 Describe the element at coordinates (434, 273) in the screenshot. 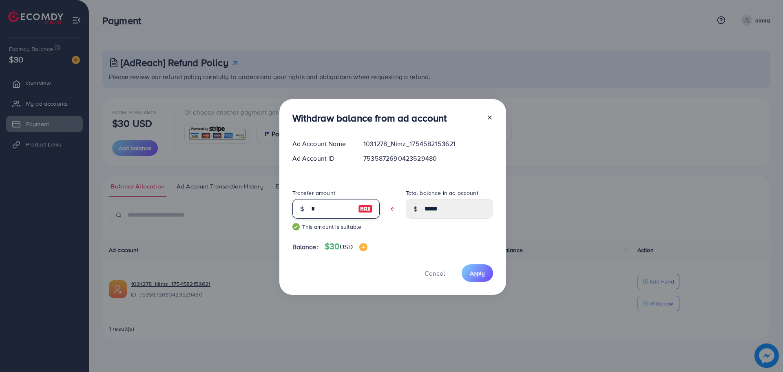

I see `span: Cancel` at that location.